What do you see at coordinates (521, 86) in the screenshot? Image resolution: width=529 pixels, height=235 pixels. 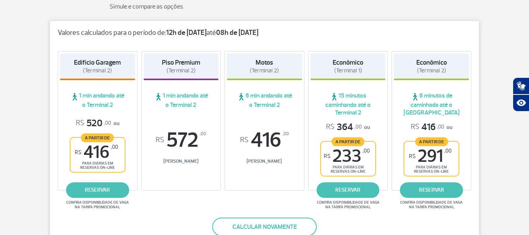 I see `button: Abrir tradutor de língua de sinais.` at bounding box center [521, 86].